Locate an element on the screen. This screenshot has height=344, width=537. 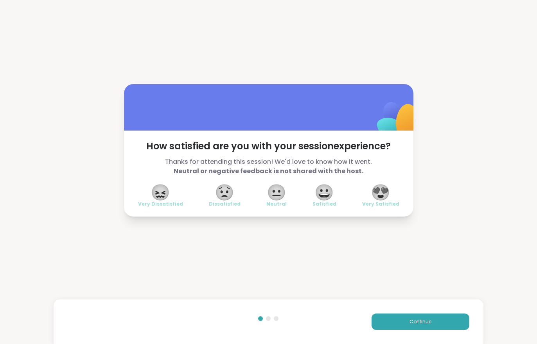
span: Very Satisfied is located at coordinates (381, 204).